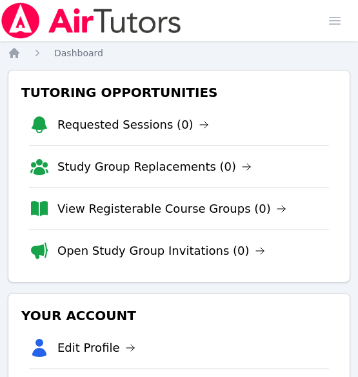 This screenshot has height=377, width=358. Describe the element at coordinates (133, 125) in the screenshot. I see `a: Requested Sessions (0)` at that location.